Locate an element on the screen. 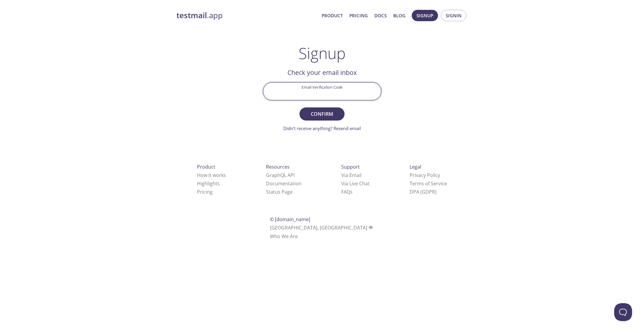 The height and width of the screenshot is (333, 644). a: Terms of Service is located at coordinates (428, 184).